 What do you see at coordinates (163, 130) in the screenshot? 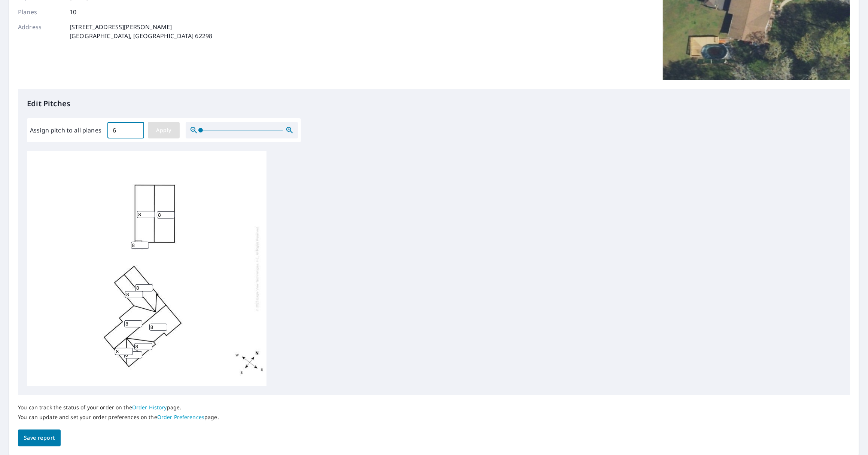
I see `button: Apply` at bounding box center [163, 130].